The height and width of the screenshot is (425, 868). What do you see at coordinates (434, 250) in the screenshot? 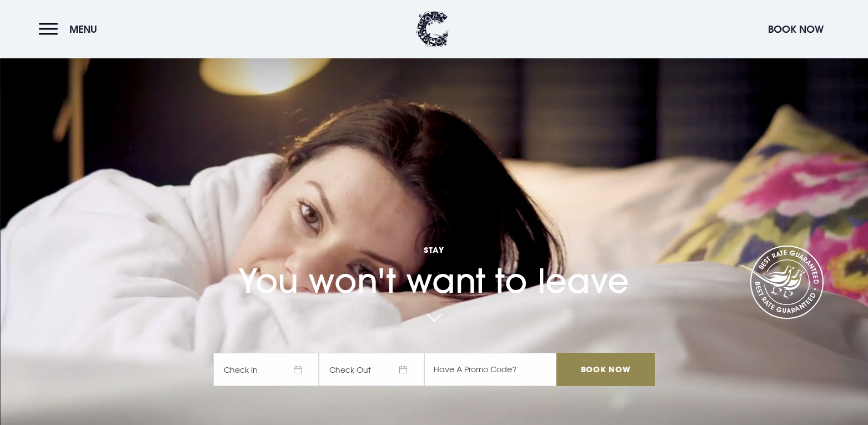
I see `span: Stay` at bounding box center [434, 250].